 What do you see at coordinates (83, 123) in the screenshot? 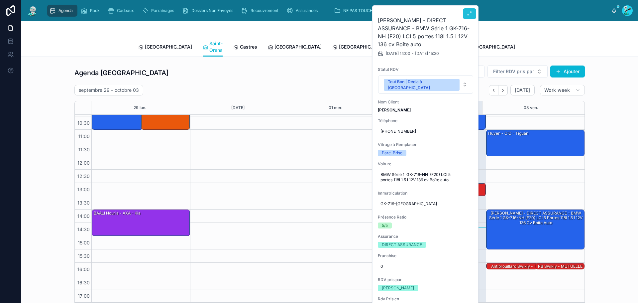
I see `span: 10:30` at bounding box center [83, 123].